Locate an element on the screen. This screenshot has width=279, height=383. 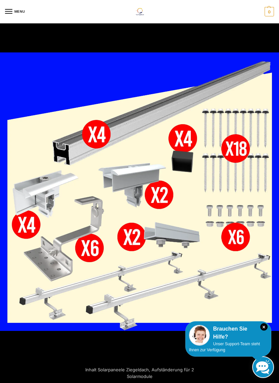
div: Brauchen Sie Hilfe? is located at coordinates (228, 333).